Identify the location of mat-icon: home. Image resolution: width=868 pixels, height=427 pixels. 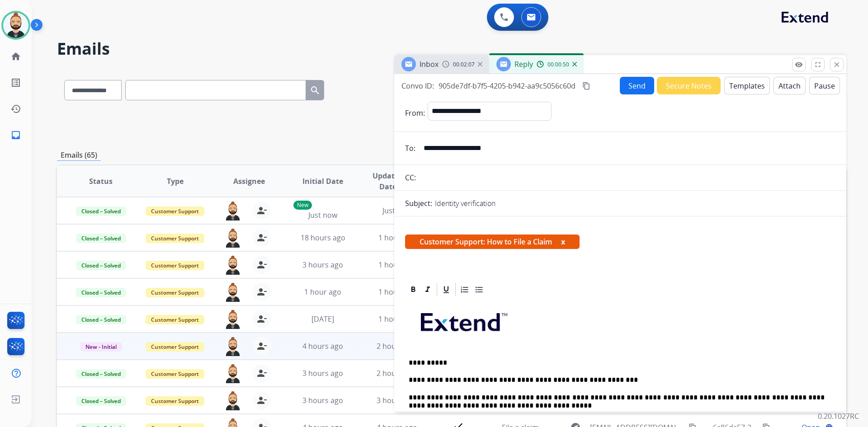
(16, 56).